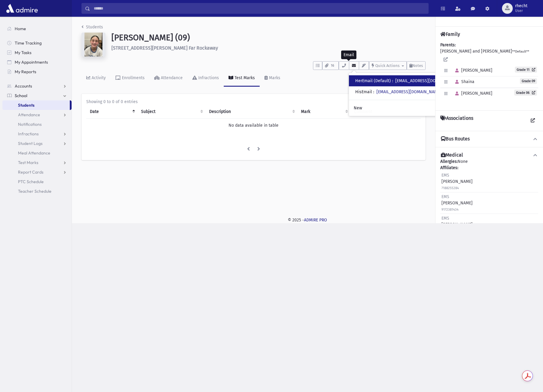 This screenshot has width=543, height=392. What do you see at coordinates (407, 81) in the screenshot?
I see `div: HerEmail (Default)` at bounding box center [407, 81].